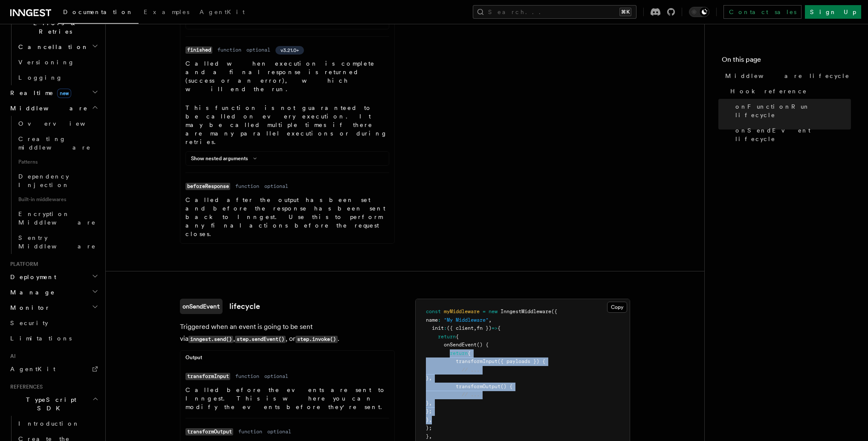  I want to click on span: Hook reference, so click(769, 91).